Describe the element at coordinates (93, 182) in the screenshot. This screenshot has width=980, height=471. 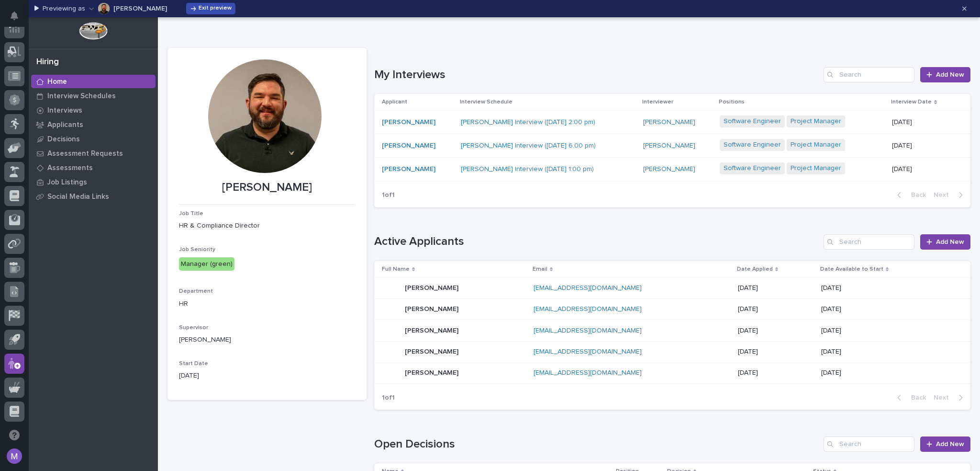
I see `a: Job Listings` at that location.